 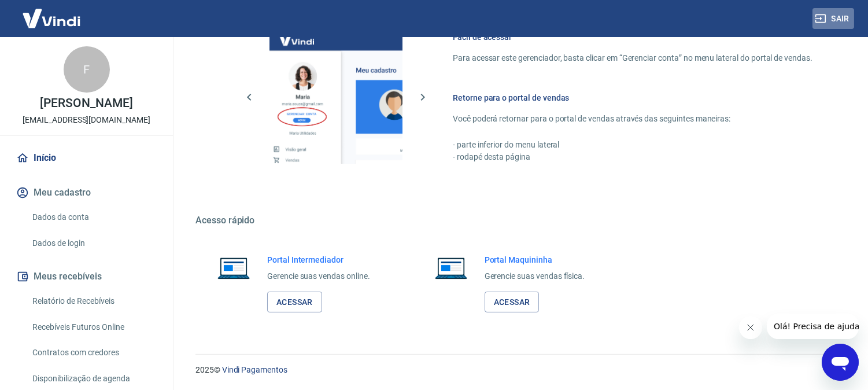 I want to click on a: Início, so click(x=86, y=158).